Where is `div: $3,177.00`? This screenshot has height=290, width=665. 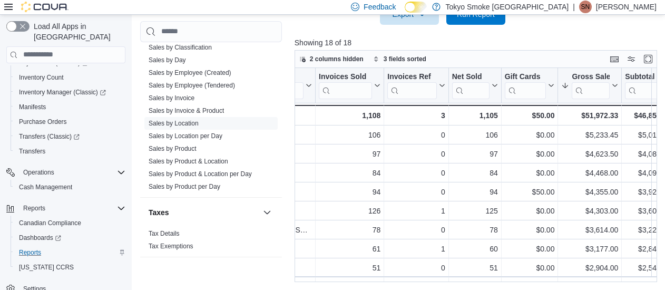 div: $3,177.00 is located at coordinates (590, 249).